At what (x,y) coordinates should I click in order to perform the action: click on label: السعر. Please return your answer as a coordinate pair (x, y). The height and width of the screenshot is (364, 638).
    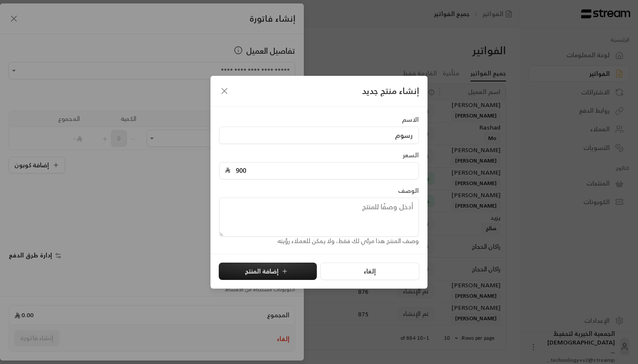
    Looking at the image, I should click on (411, 155).